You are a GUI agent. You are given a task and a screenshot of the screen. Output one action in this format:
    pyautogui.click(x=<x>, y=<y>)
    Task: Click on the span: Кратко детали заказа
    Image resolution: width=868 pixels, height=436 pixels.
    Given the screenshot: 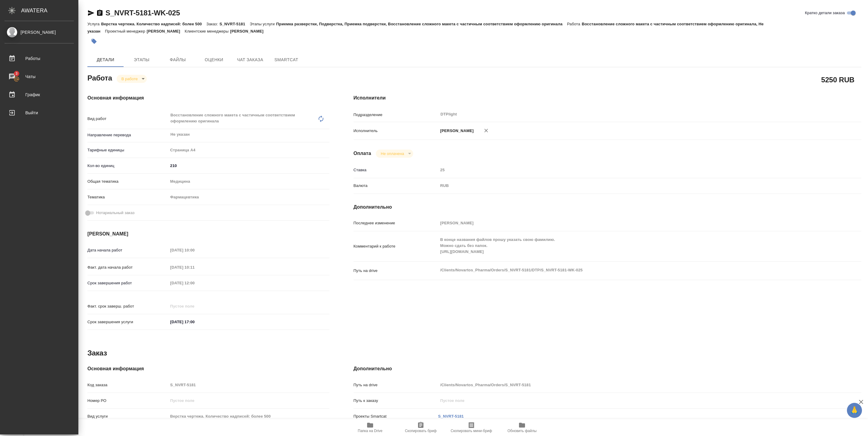 What is the action you would take?
    pyautogui.click(x=825, y=13)
    